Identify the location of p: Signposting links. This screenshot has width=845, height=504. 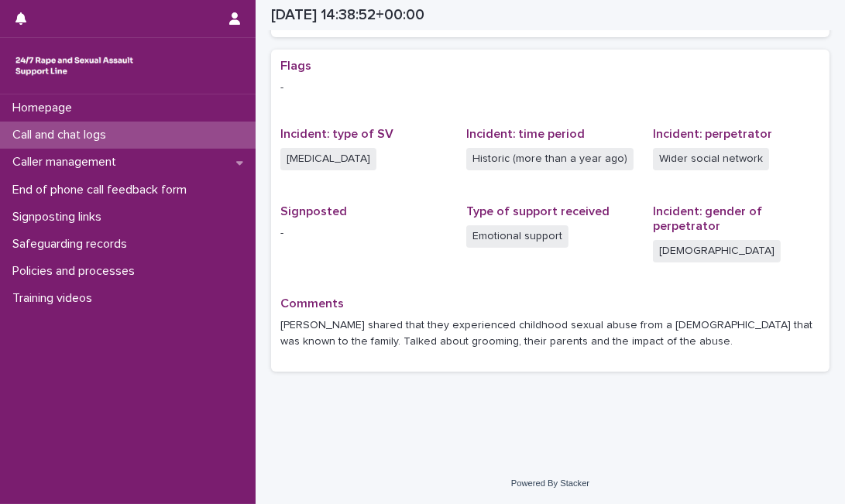
(60, 217).